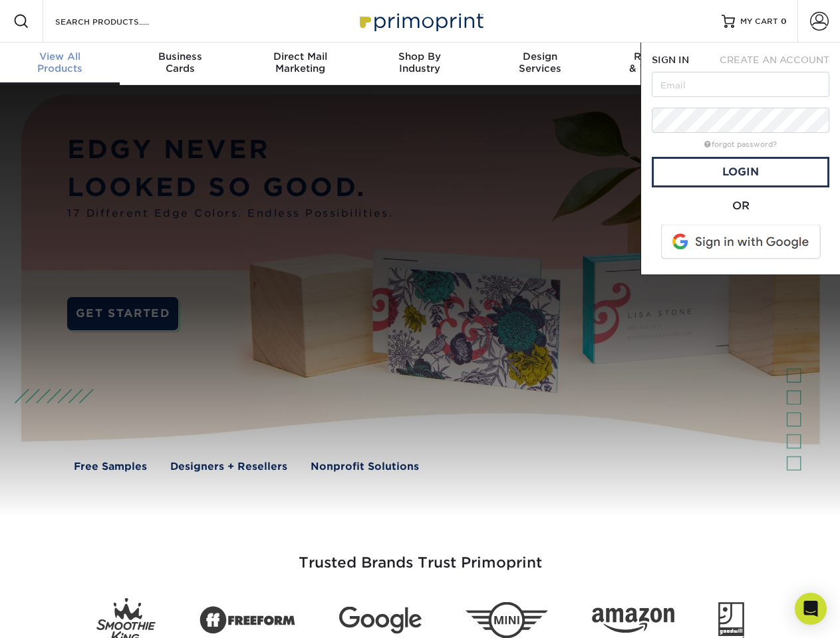 This screenshot has height=638, width=840. What do you see at coordinates (540, 56) in the screenshot?
I see `span: Design` at bounding box center [540, 56].